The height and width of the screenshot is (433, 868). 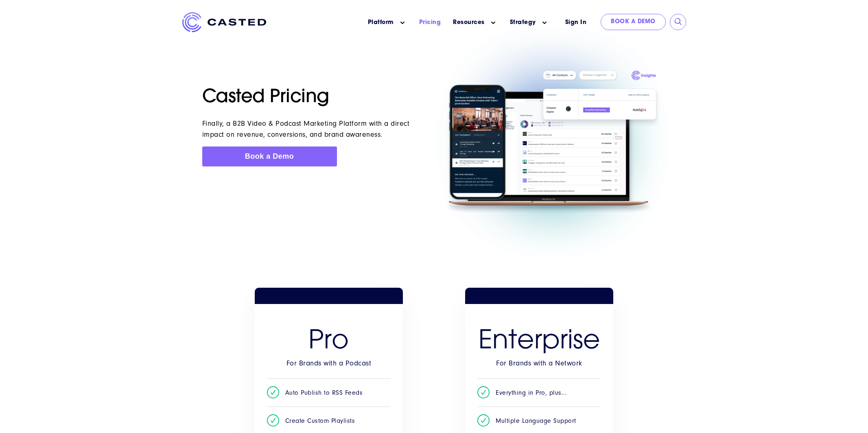 What do you see at coordinates (417, 22) in the screenshot?
I see `nav: Main menu` at bounding box center [417, 22].